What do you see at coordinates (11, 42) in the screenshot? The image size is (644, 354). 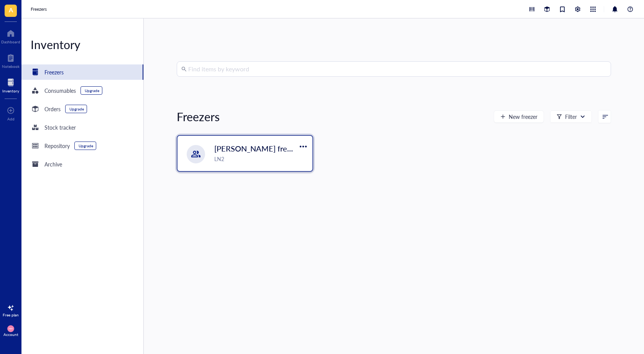 I see `div: Dashboard` at bounding box center [11, 42].